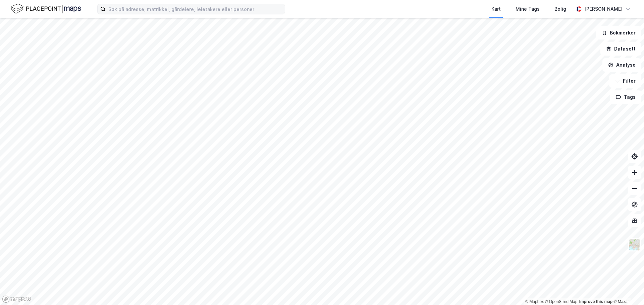  What do you see at coordinates (527, 9) in the screenshot?
I see `div: Mine Tags` at bounding box center [527, 9].